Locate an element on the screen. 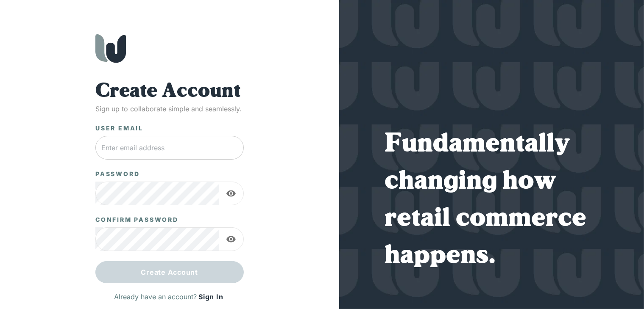 The width and height of the screenshot is (644, 309). label: User Email is located at coordinates (119, 128).